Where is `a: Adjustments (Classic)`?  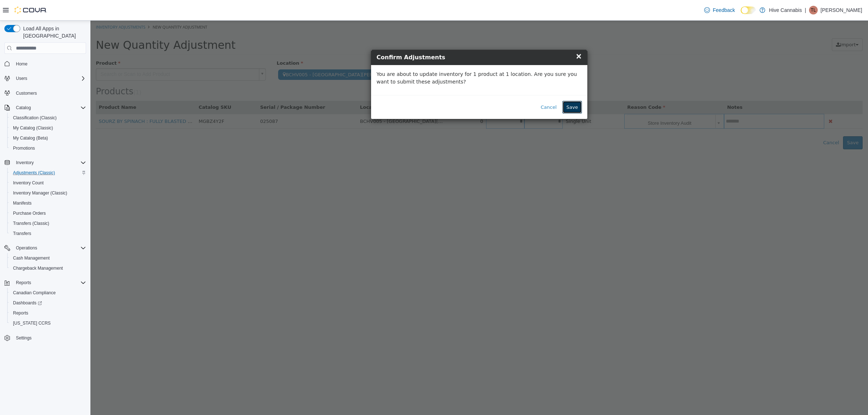
a: Adjustments (Classic) is located at coordinates (34, 173).